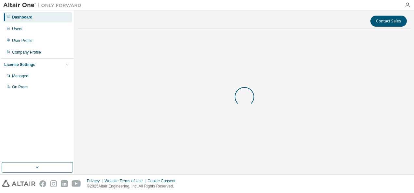 The height and width of the screenshot is (193, 414). What do you see at coordinates (76, 184) in the screenshot?
I see `img: youtube.svg` at bounding box center [76, 184].